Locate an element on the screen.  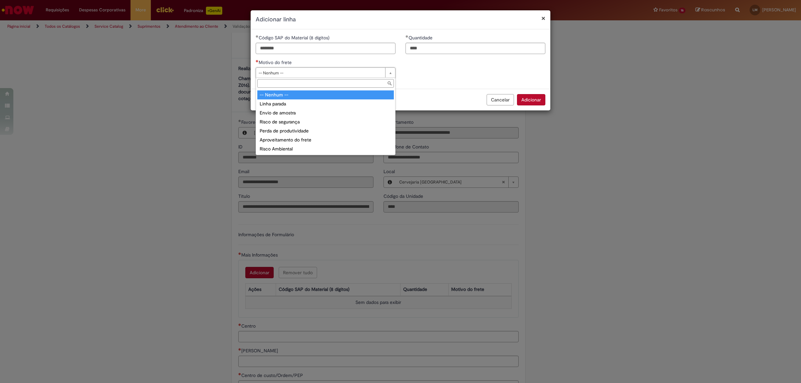
div: Risco de segurança is located at coordinates (325, 122).